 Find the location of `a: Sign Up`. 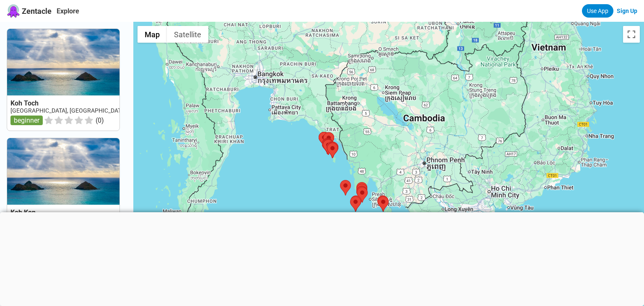

a: Sign Up is located at coordinates (626, 11).